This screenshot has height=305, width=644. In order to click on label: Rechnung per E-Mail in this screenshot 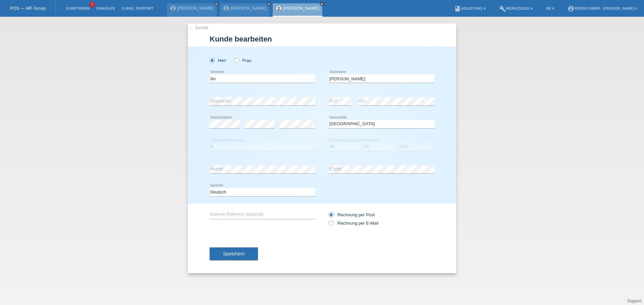, I will do `click(354, 223)`.